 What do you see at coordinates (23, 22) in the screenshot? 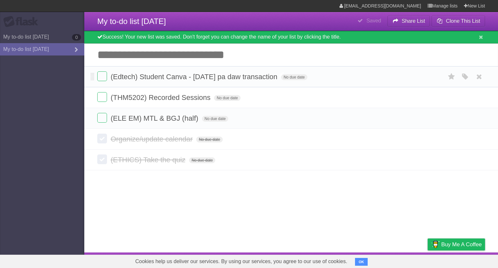
I see `div: Flask` at bounding box center [23, 22].